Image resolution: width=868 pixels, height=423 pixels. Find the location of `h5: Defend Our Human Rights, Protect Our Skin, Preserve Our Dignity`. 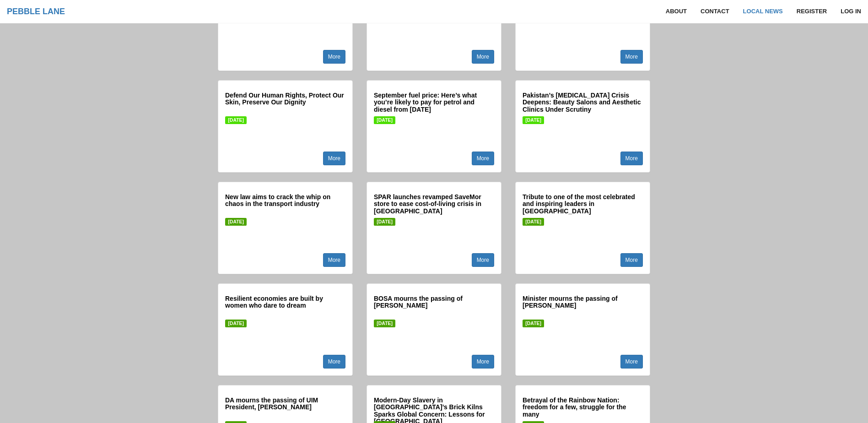

h5: Defend Our Human Rights, Protect Our Skin, Preserve Our Dignity is located at coordinates (285, 101).